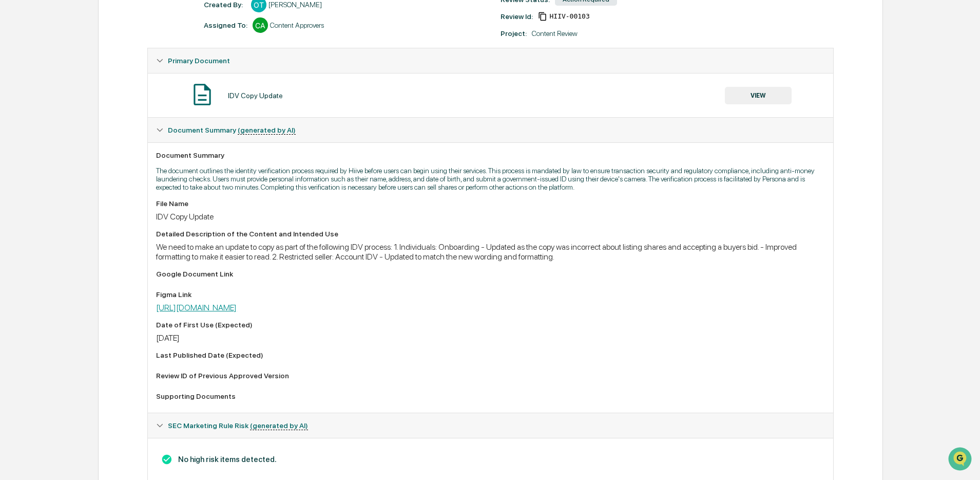 This screenshot has height=480, width=980. Describe the element at coordinates (491, 252) in the screenshot. I see `div: We need to make an update to copy as part of the following IDV process: 1. Individuals: Onboardin...` at that location.